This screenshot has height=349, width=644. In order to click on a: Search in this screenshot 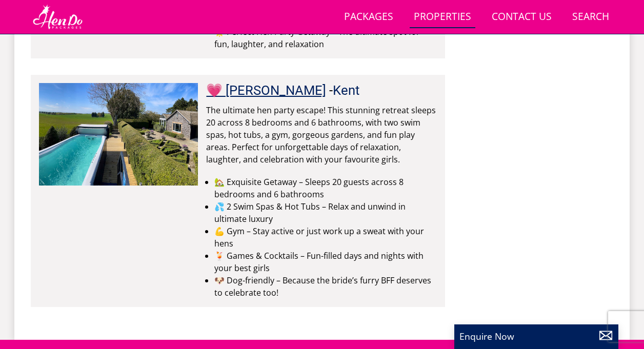, I will do `click(590, 17)`.